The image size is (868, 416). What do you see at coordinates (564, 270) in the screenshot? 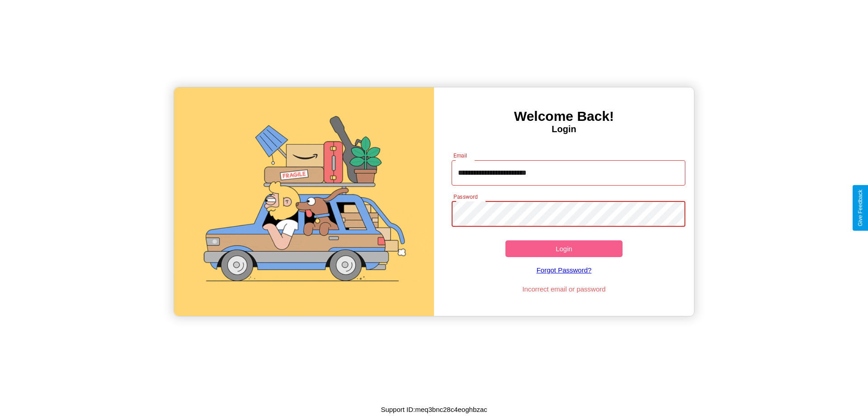
I see `a: Forgot Password?` at bounding box center [564, 270].